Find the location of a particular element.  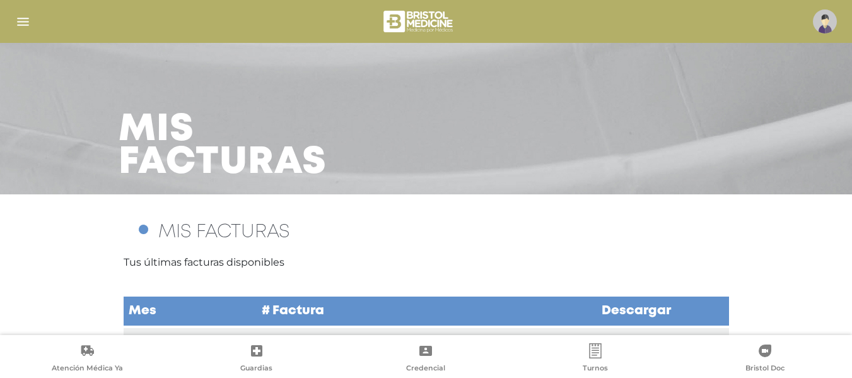

td: Descargar is located at coordinates (636, 311).